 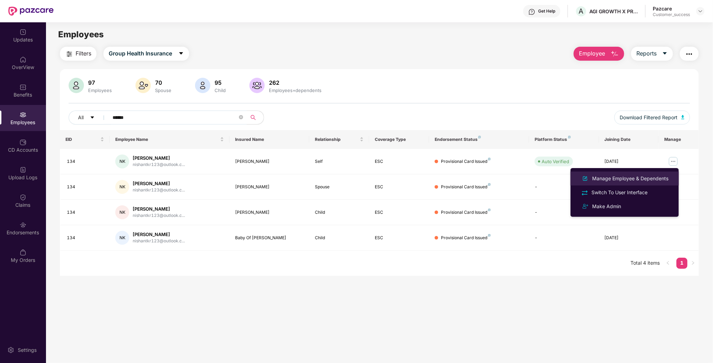 I want to click on li: Previous Page, so click(x=668, y=263).